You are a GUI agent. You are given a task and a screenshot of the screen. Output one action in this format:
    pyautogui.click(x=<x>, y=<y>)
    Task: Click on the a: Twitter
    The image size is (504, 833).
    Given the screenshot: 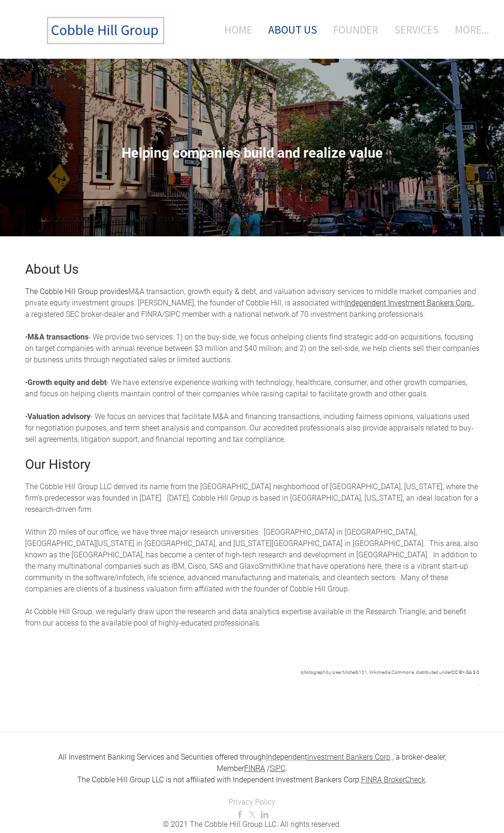 What is the action you would take?
    pyautogui.click(x=252, y=815)
    